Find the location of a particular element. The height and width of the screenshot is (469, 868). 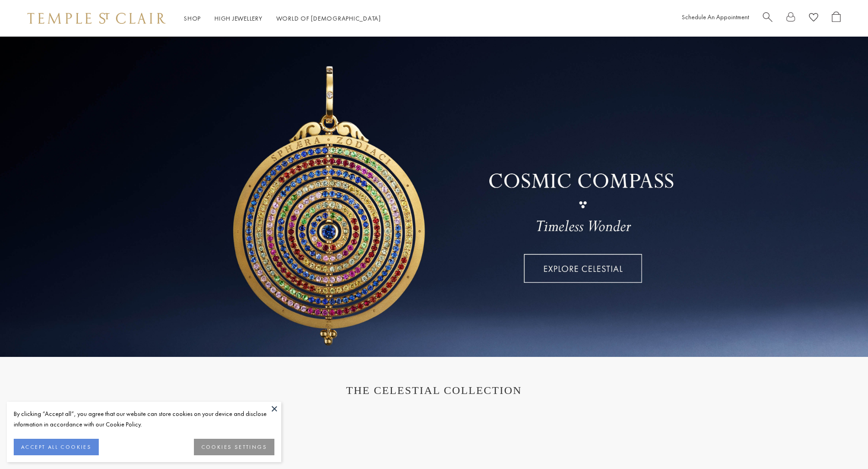

a: ShopShop is located at coordinates (192, 19).